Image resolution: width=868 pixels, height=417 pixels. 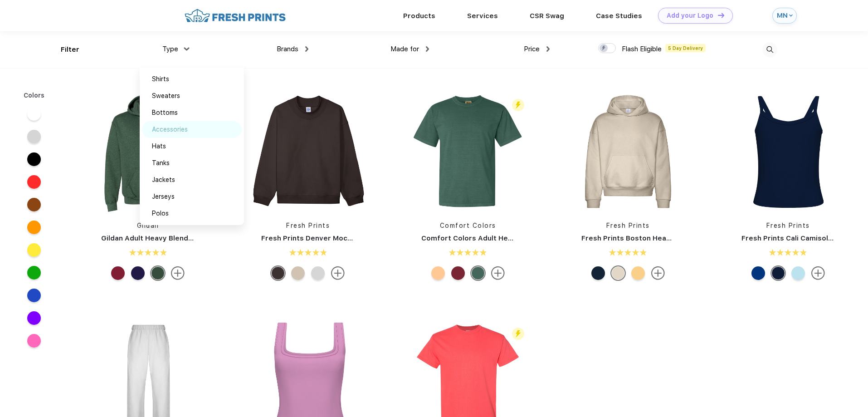 I want to click on div: Add your Logo, so click(x=690, y=15).